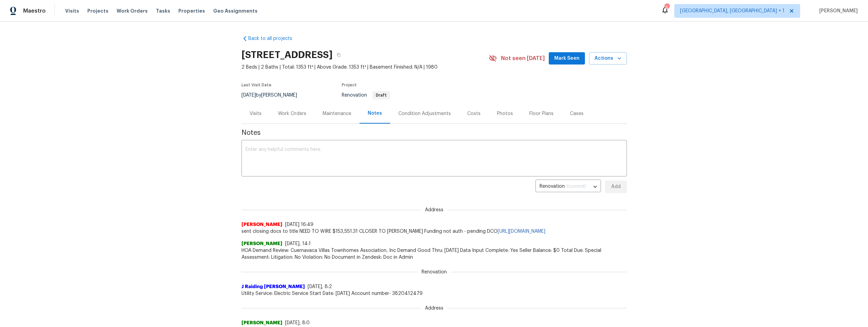 Image resolution: width=868 pixels, height=327 pixels. What do you see at coordinates (375, 114) in the screenshot?
I see `div: Notes` at bounding box center [375, 114].